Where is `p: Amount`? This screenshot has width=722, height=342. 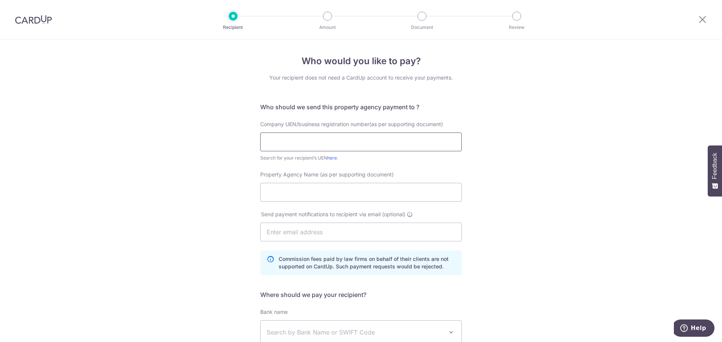
p: Amount is located at coordinates (327, 27).